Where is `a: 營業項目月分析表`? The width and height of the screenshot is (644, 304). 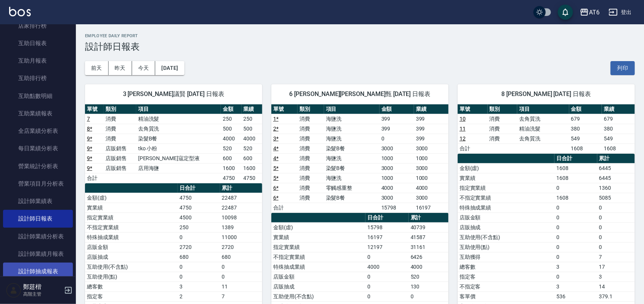
a: 營業項目月分析表 is located at coordinates (38, 184).